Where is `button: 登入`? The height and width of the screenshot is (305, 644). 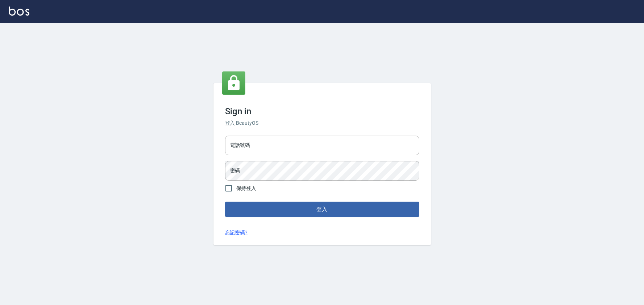
button: 登入 is located at coordinates (322, 209).